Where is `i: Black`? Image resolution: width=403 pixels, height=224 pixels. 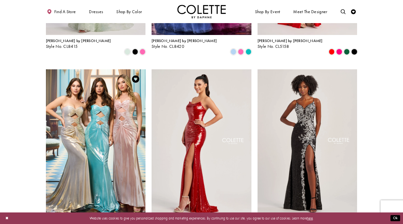
i: Black is located at coordinates (135, 52).